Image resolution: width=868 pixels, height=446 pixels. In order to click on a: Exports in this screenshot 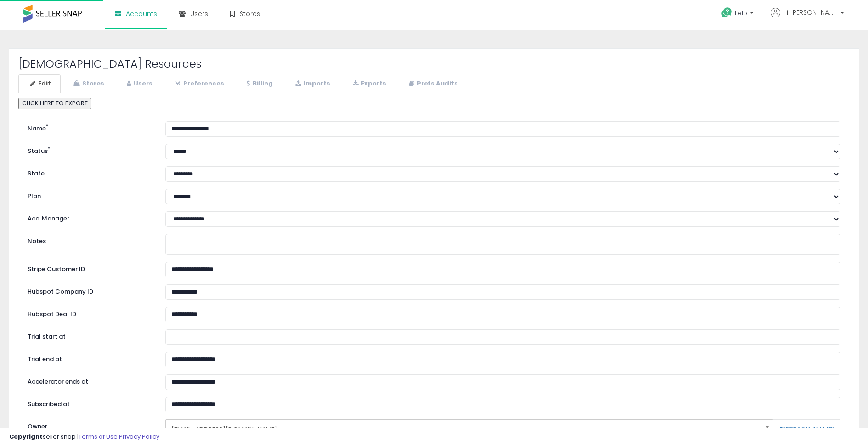, I will do `click(369, 84)`.